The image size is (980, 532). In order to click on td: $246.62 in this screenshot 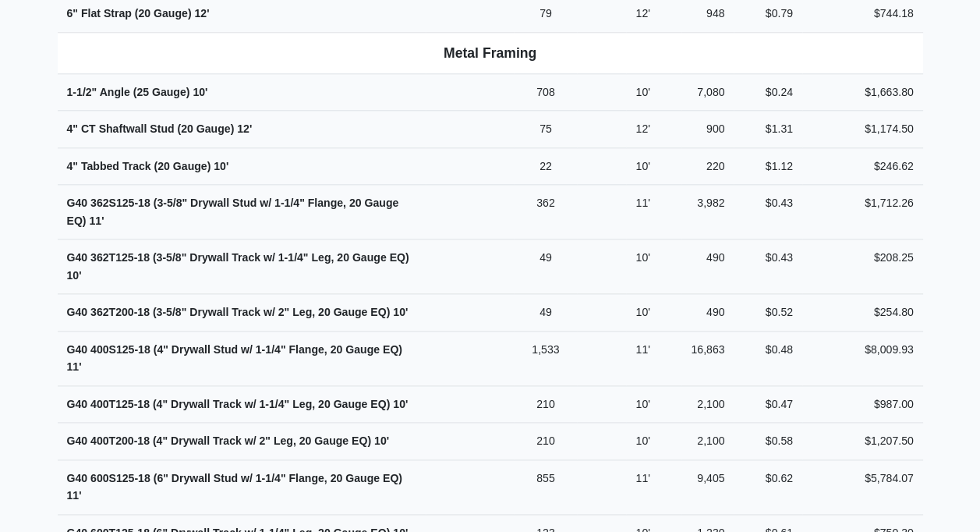, I will do `click(862, 166)`.